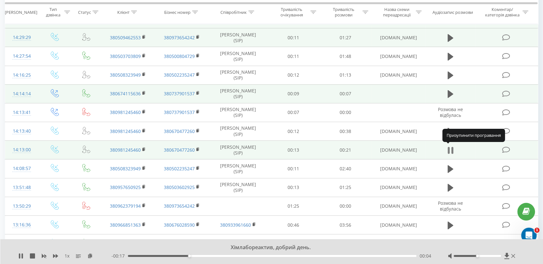  I want to click on div: 14:13:00, so click(22, 149).